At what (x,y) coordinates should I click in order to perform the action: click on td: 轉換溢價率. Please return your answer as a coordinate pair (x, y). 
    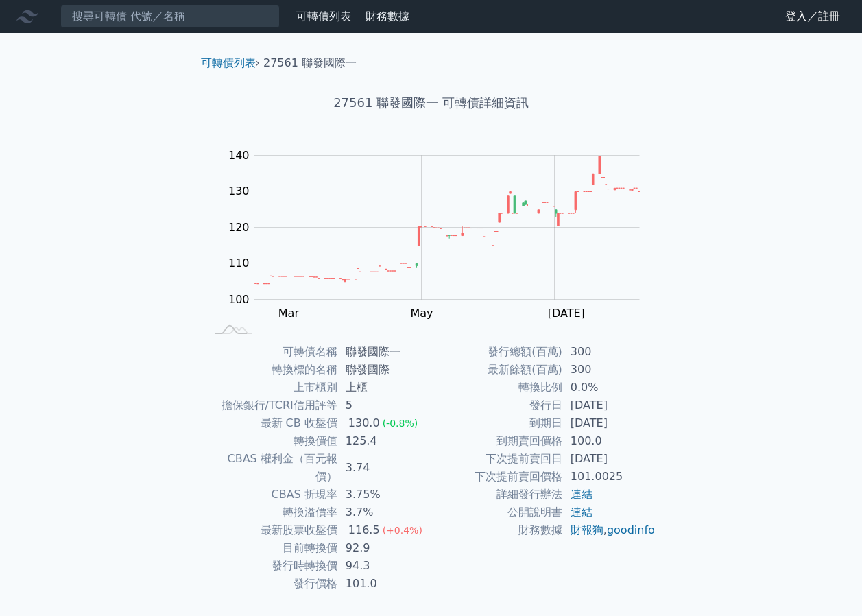
    Looking at the image, I should click on (272, 512).